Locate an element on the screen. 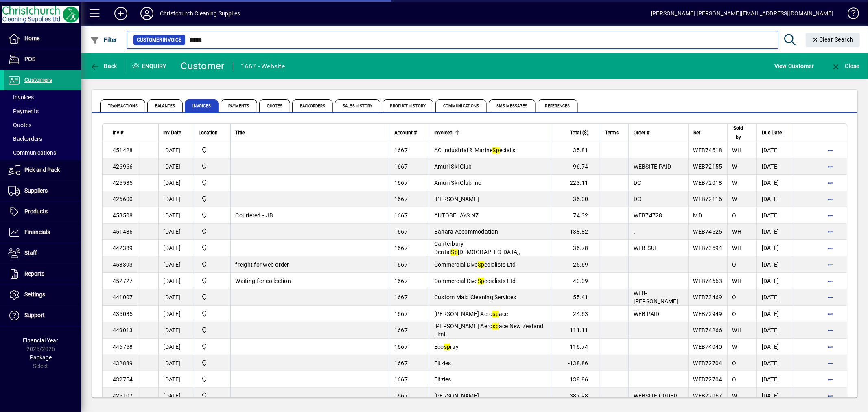 This screenshot has width=868, height=412. button: Clear is located at coordinates (833, 40).